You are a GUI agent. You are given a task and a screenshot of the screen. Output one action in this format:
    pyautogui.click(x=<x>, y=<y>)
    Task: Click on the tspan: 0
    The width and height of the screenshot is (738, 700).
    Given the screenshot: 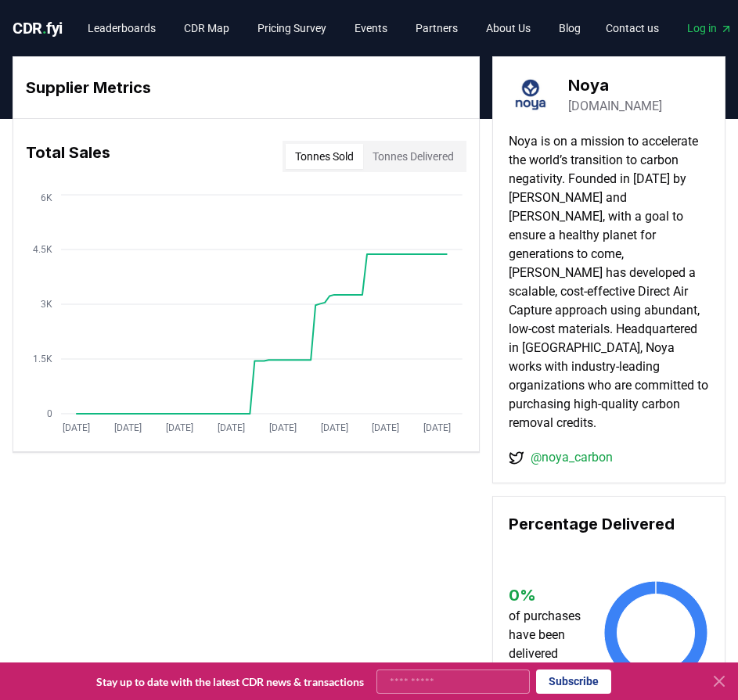 What is the action you would take?
    pyautogui.click(x=49, y=414)
    